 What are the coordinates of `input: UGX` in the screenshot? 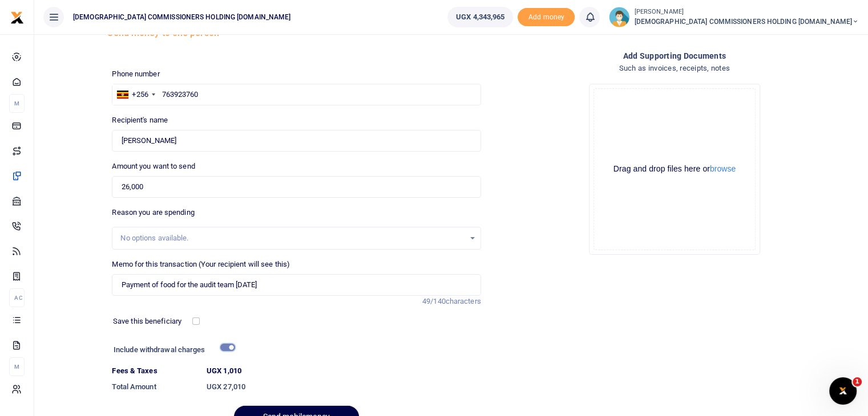 It's located at (296, 187).